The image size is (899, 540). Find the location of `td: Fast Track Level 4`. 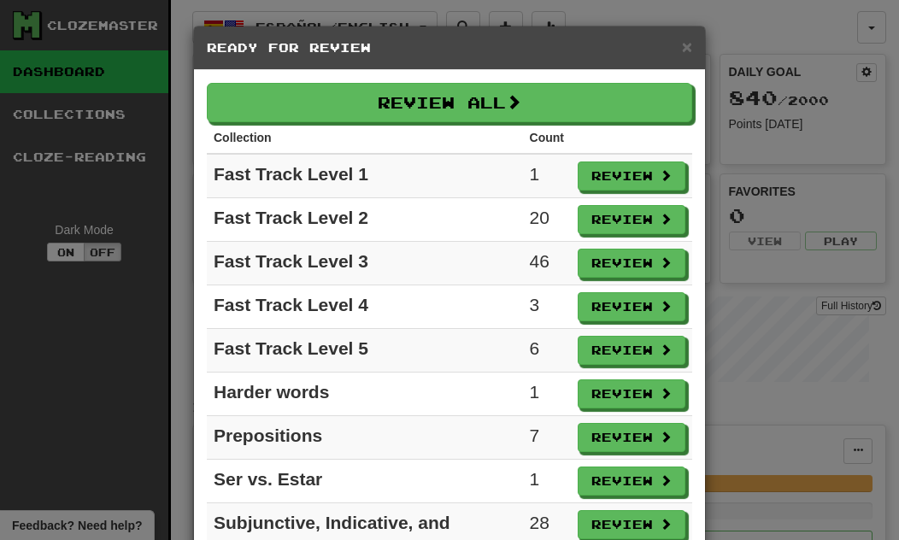

td: Fast Track Level 4 is located at coordinates (365, 307).